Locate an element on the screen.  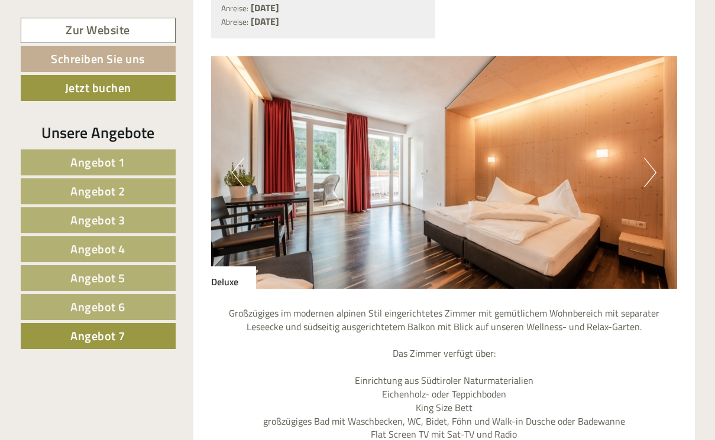
img: image is located at coordinates (444, 173).